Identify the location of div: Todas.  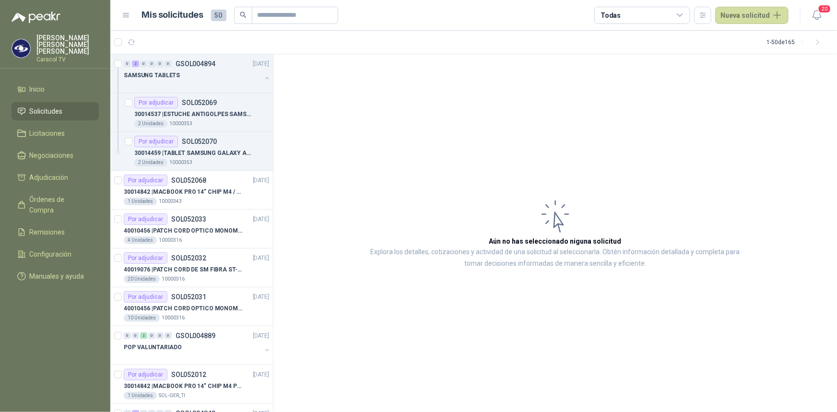
(610, 15).